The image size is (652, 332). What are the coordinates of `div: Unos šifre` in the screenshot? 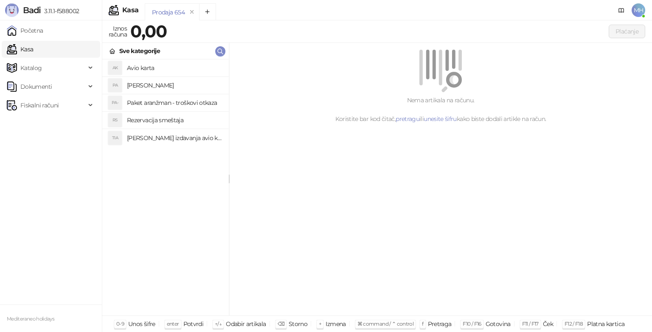 It's located at (142, 324).